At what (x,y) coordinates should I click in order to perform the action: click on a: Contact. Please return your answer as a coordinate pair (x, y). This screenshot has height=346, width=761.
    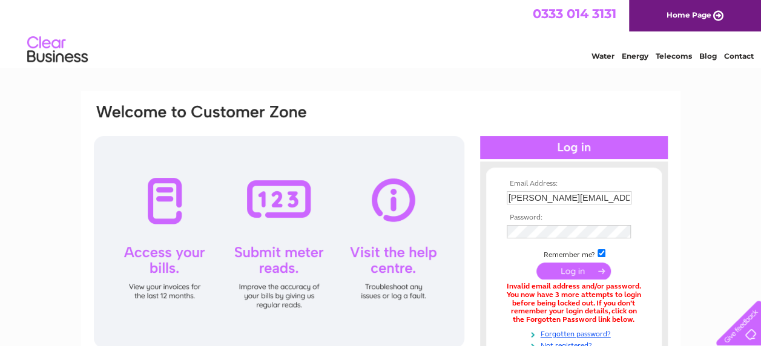
    Looking at the image, I should click on (739, 56).